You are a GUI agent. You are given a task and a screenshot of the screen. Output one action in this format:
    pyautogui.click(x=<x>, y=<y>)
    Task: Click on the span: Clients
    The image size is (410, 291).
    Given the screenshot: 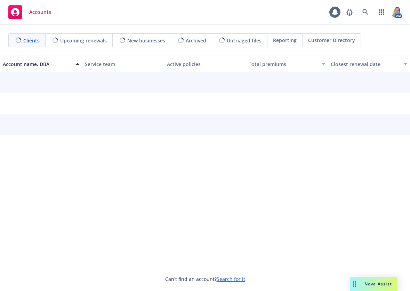 What is the action you would take?
    pyautogui.click(x=31, y=40)
    